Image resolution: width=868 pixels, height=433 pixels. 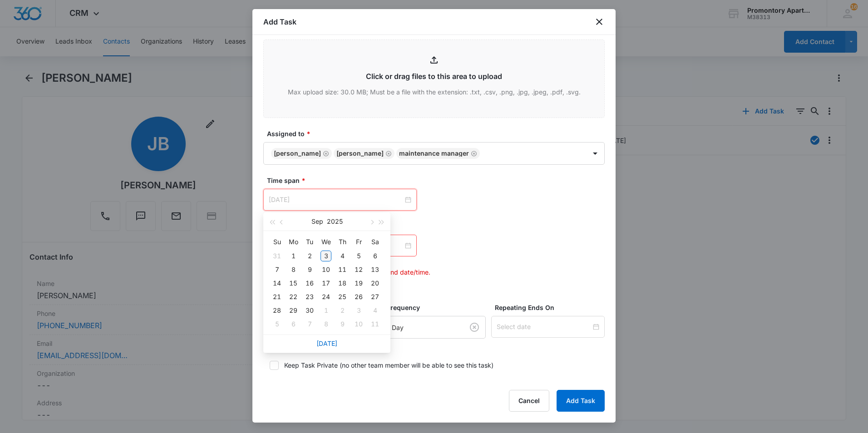 What do you see at coordinates (280, 22) in the screenshot?
I see `h1: Add Task` at bounding box center [280, 22].